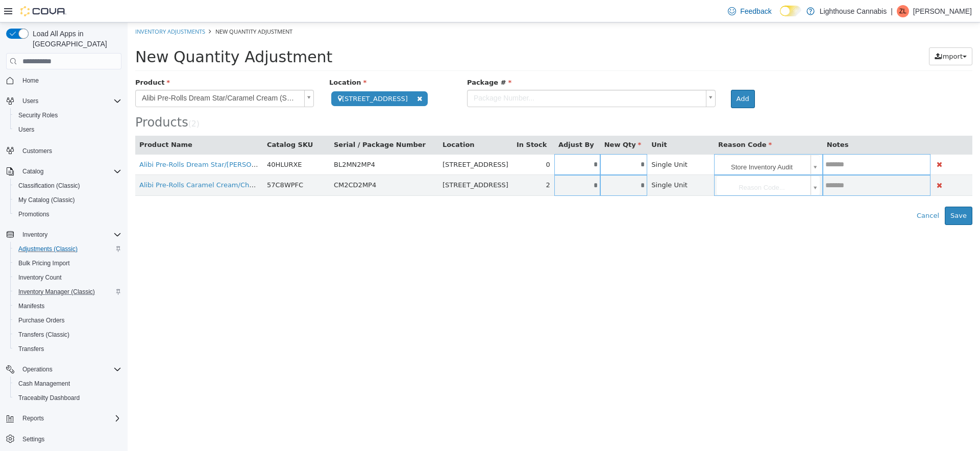 Image resolution: width=980 pixels, height=451 pixels. I want to click on button: Settings, so click(63, 439).